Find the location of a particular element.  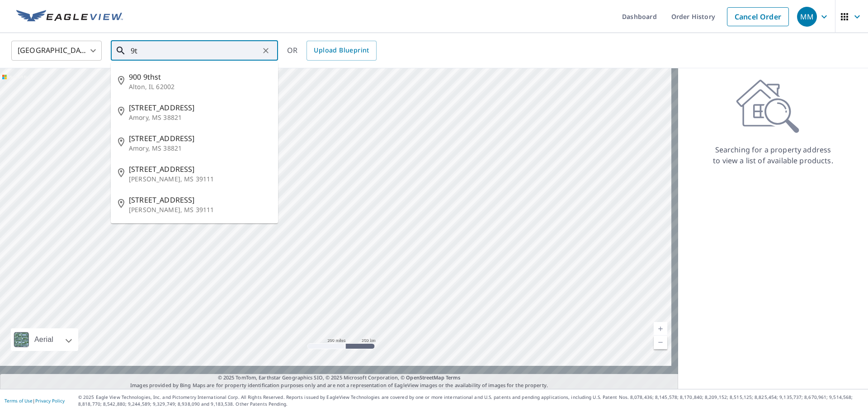

a: Cancel Order is located at coordinates (758, 17).